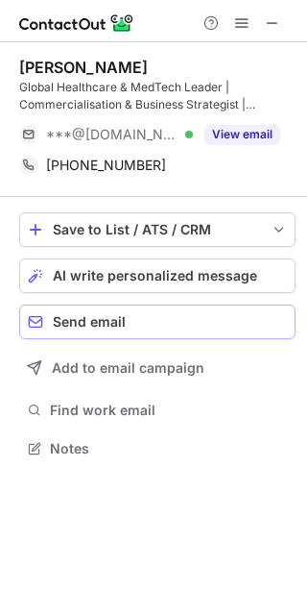 The image size is (307, 615). Describe the element at coordinates (155, 276) in the screenshot. I see `span: AI write personalized message` at that location.